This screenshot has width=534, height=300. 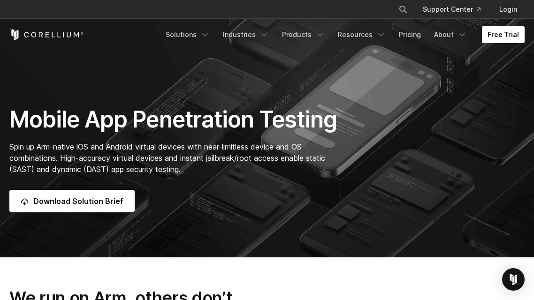 What do you see at coordinates (410, 35) in the screenshot?
I see `a: Pricing` at bounding box center [410, 35].